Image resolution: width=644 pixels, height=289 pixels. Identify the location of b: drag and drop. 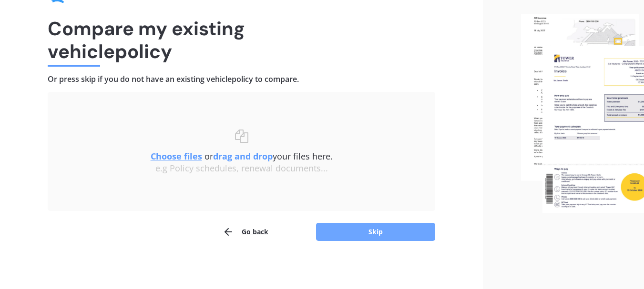
(242, 156).